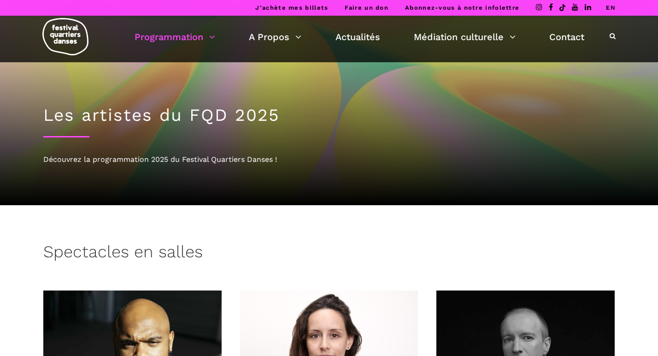 This screenshot has height=356, width=658. Describe the element at coordinates (123, 254) in the screenshot. I see `h3: Spectacles en salles` at that location.